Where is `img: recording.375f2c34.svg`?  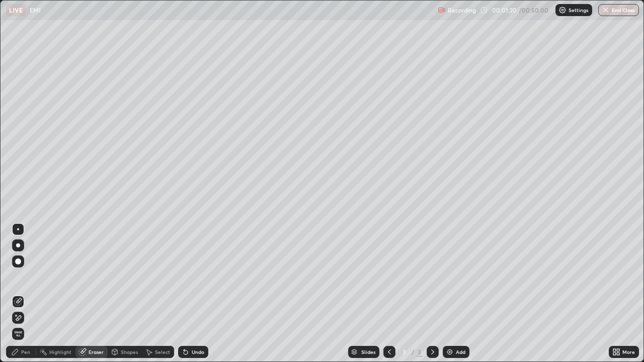 img: recording.375f2c34.svg is located at coordinates (442, 10).